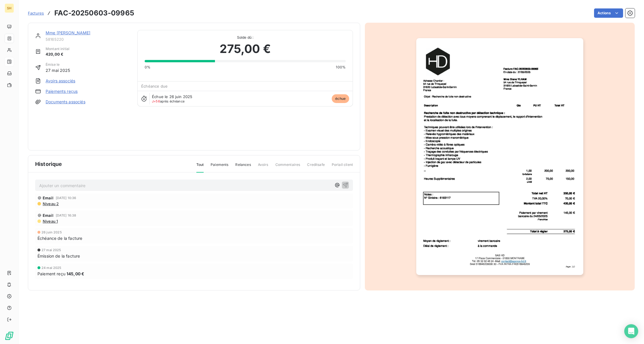 This screenshot has width=644, height=344. I want to click on span: échue, so click(340, 99).